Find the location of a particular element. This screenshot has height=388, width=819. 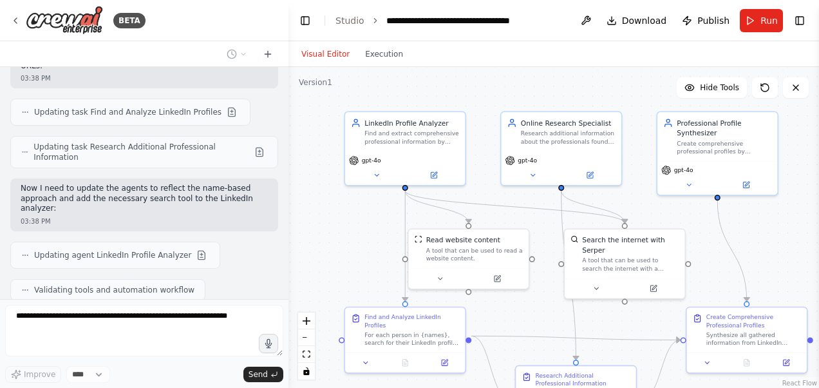

span: Download is located at coordinates (644, 21).